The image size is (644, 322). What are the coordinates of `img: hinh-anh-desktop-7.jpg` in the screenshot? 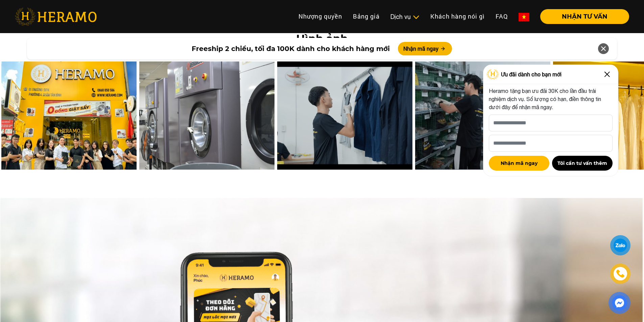 It's located at (207, 116).